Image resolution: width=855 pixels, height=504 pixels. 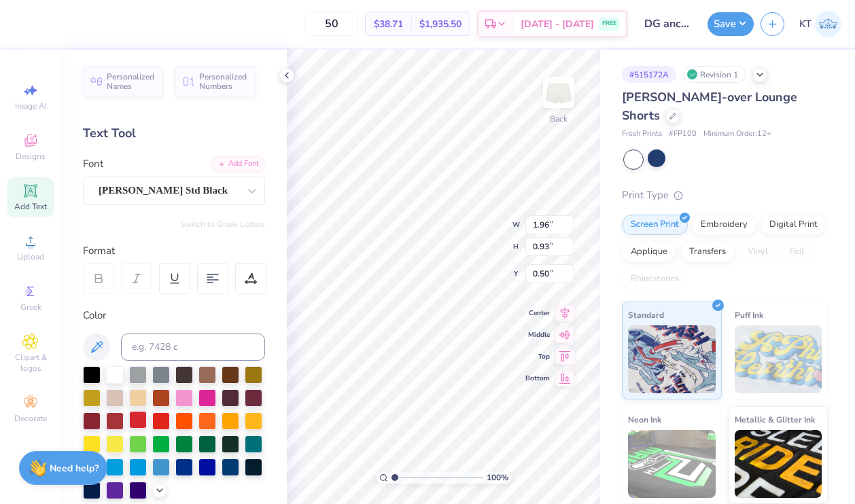 I want to click on div: Color, so click(x=174, y=315).